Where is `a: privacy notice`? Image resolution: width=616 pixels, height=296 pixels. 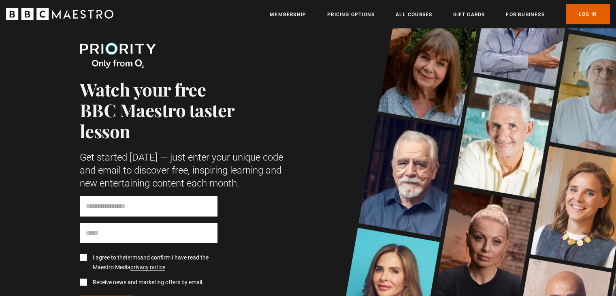 a: privacy notice is located at coordinates (148, 267).